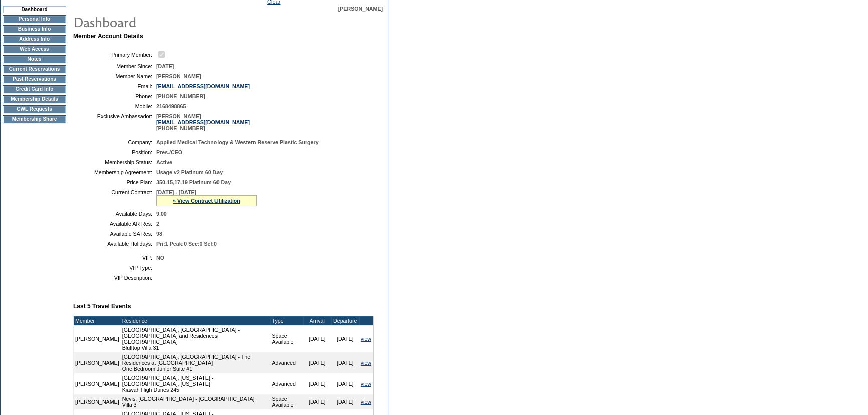 Image resolution: width=868 pixels, height=415 pixels. What do you see at coordinates (173, 22) in the screenshot?
I see `img: pgTtlDashboard.gif` at bounding box center [173, 22].